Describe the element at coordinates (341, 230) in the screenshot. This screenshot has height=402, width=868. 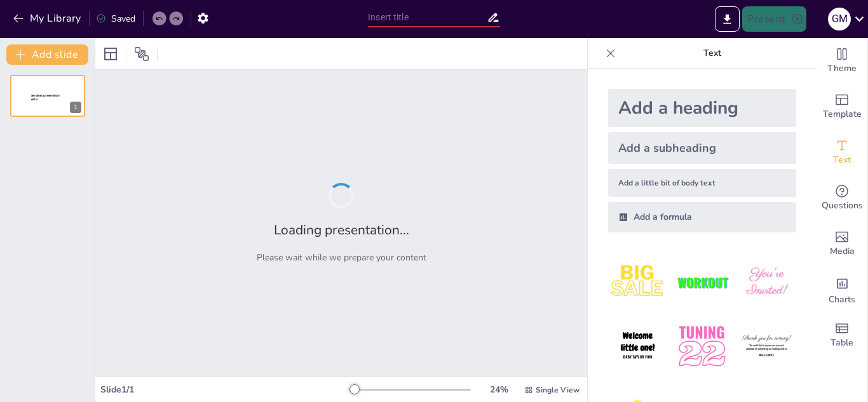
I see `h2: Loading presentation...` at that location.